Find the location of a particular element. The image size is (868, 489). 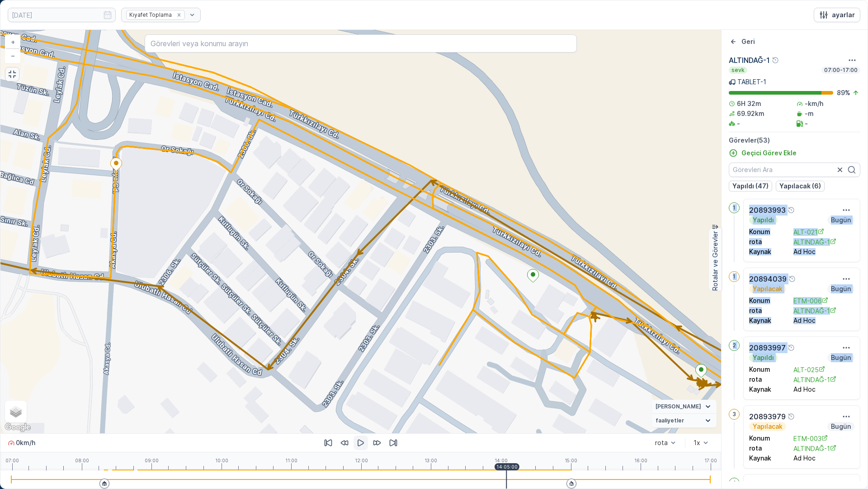

p: 07:00-17:00 is located at coordinates (841, 71).